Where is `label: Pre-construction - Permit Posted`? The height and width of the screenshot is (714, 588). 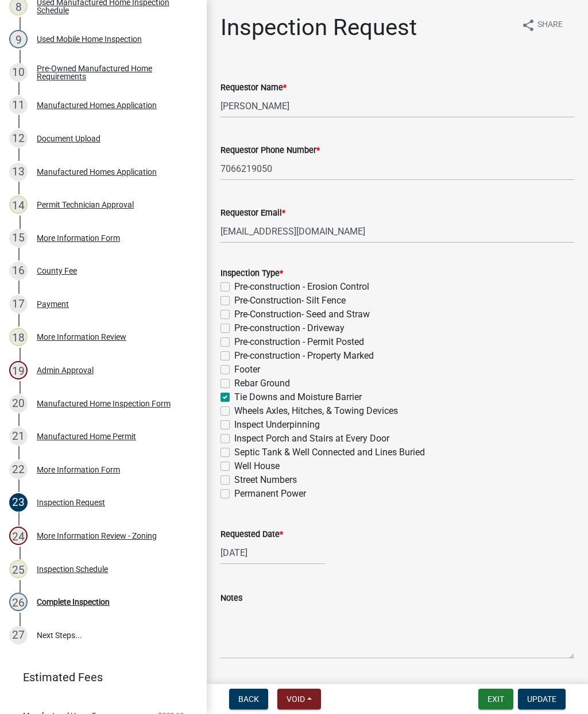
label: Pre-construction - Permit Posted is located at coordinates (299, 342).